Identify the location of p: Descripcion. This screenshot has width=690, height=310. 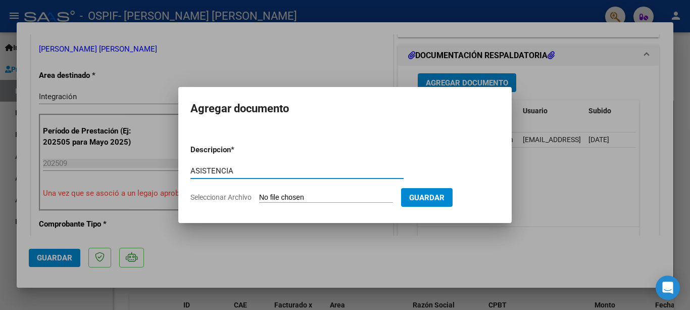
(237, 150).